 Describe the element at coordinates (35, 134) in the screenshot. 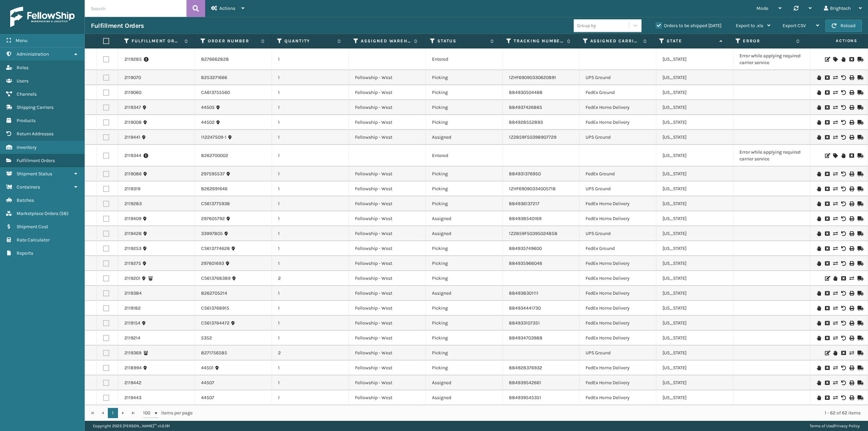

I see `span: Return Addresses` at that location.